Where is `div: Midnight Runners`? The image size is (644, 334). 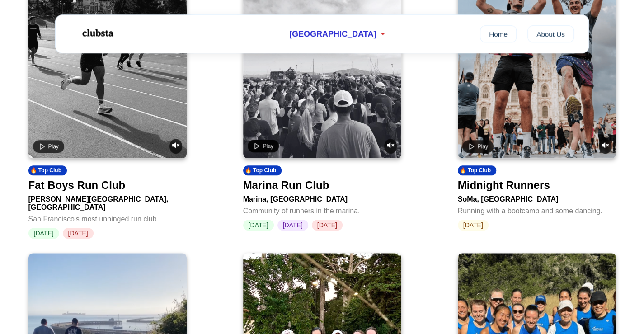 div: Midnight Runners is located at coordinates (504, 185).